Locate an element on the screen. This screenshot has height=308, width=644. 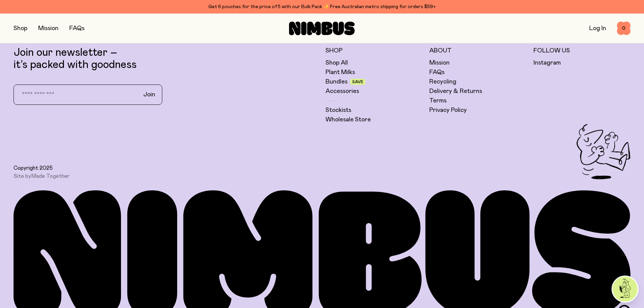
a: Bundles is located at coordinates (336, 82).